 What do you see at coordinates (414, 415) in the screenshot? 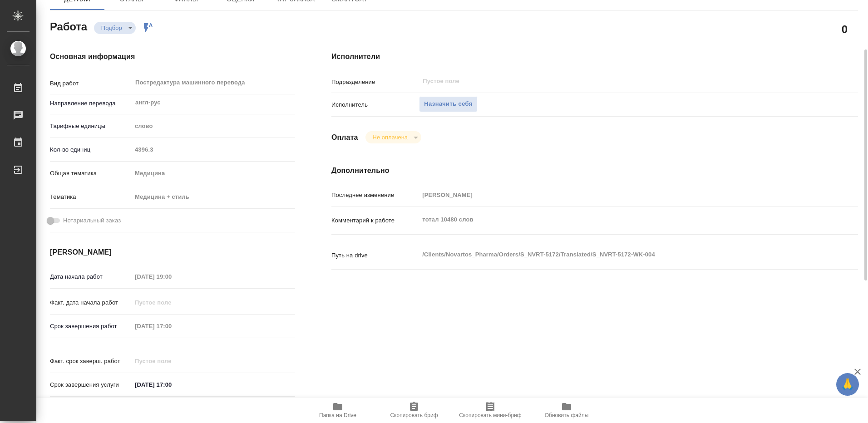
I see `span: Скопировать бриф` at bounding box center [414, 415].